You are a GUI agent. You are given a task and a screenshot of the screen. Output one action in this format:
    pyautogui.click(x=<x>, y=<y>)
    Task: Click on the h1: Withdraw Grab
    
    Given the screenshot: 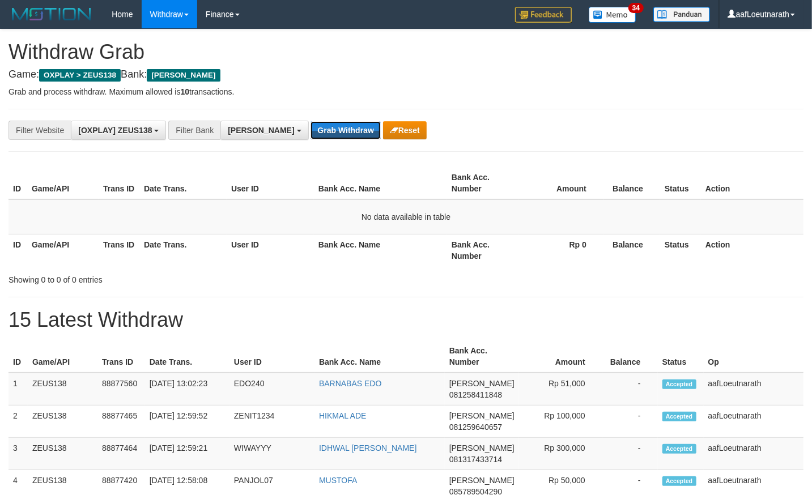 What is the action you would take?
    pyautogui.click(x=406, y=52)
    